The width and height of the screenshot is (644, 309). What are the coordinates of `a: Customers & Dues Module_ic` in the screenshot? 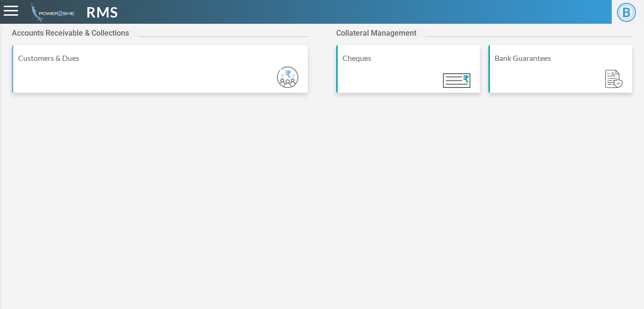 It's located at (160, 74).